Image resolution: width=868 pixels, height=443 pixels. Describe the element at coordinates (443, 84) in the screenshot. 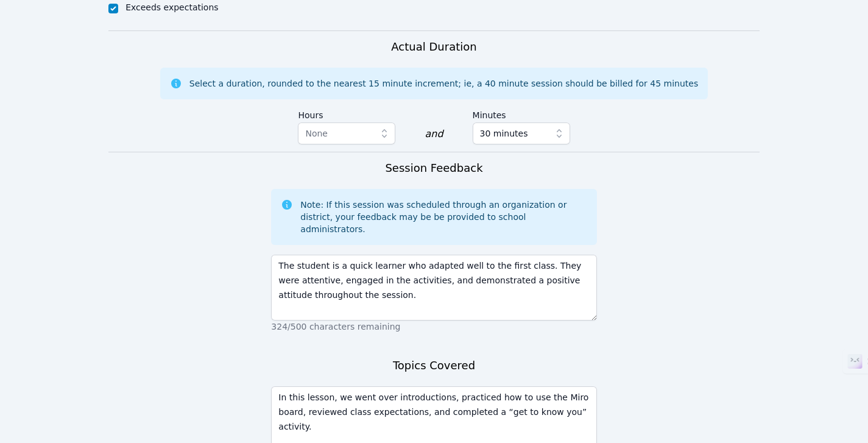

I see `div: Select a duration, rounded to the nearest 15 minute increment; ie, a 40 minute session should be ...` at that location.